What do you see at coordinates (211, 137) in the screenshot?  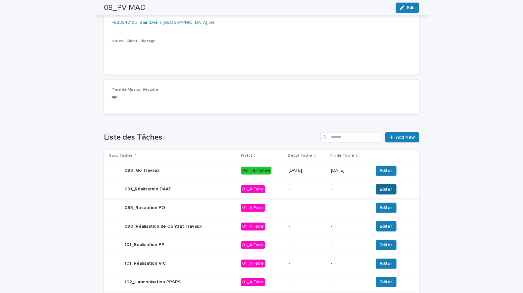 I see `h1: Liste des Tâches` at bounding box center [211, 137].